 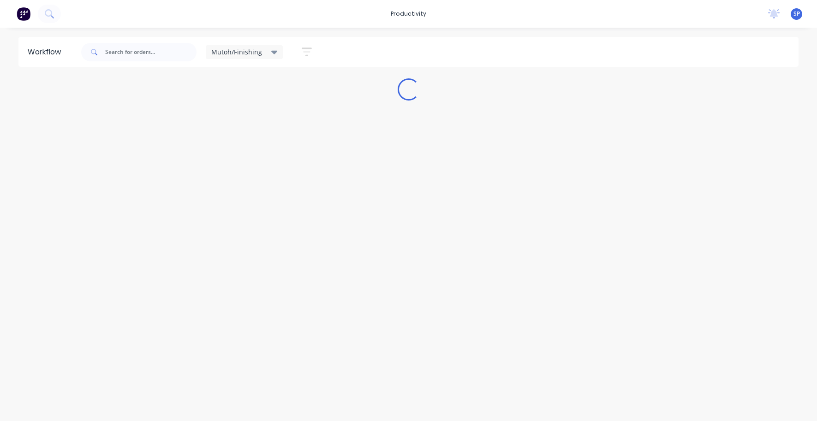 I want to click on div: productivity, so click(x=408, y=14).